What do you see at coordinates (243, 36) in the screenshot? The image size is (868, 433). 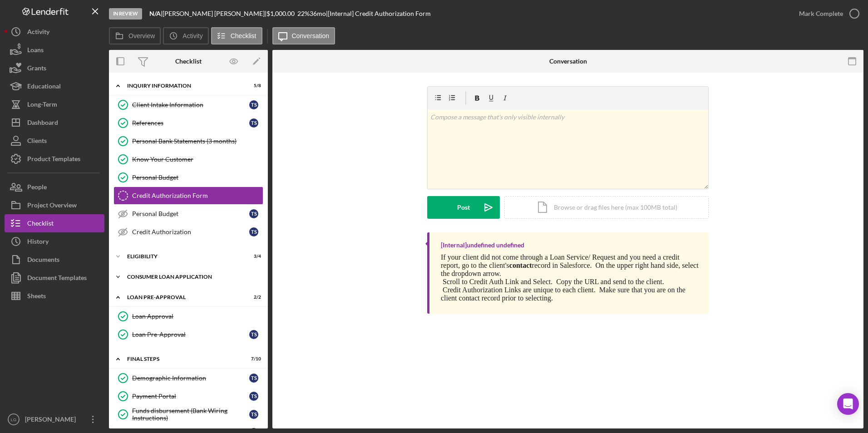 I see `label: Checklist` at bounding box center [243, 36].